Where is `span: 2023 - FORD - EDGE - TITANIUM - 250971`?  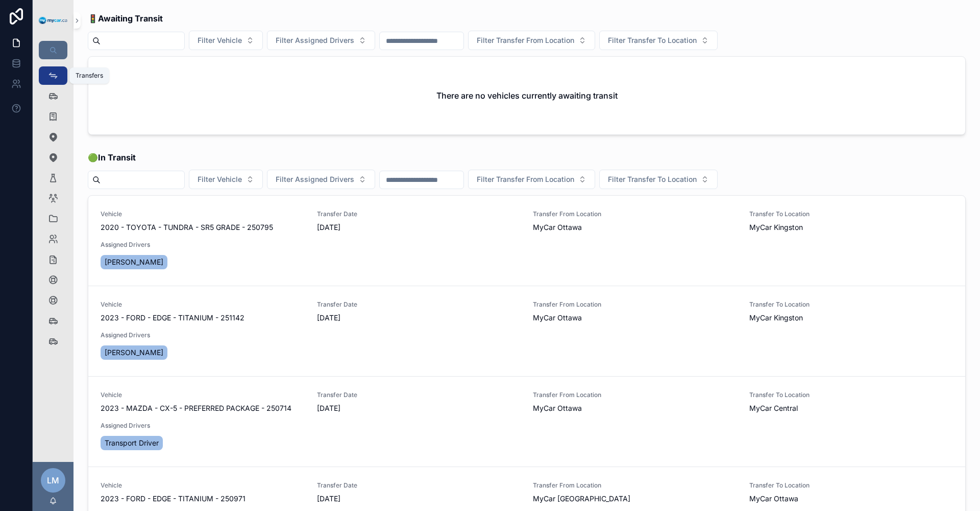 span: 2023 - FORD - EDGE - TITANIUM - 250971 is located at coordinates (173, 498).